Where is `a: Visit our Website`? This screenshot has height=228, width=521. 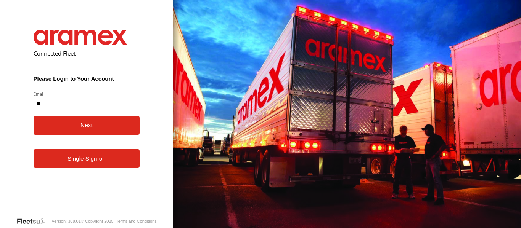
a: Visit our Website is located at coordinates (34, 221).